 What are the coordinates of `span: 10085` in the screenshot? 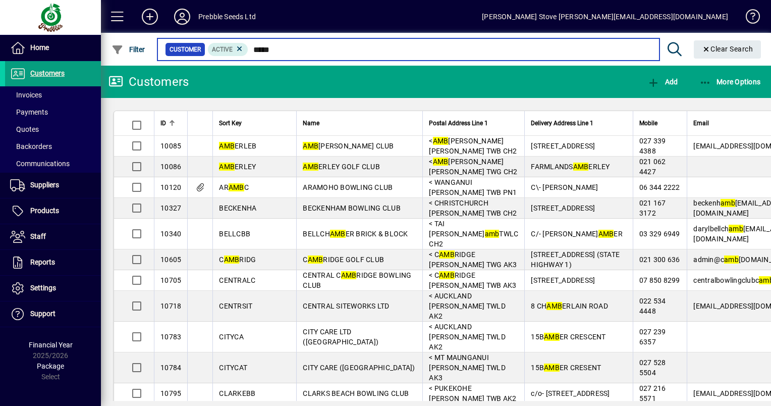 It's located at (171, 146).